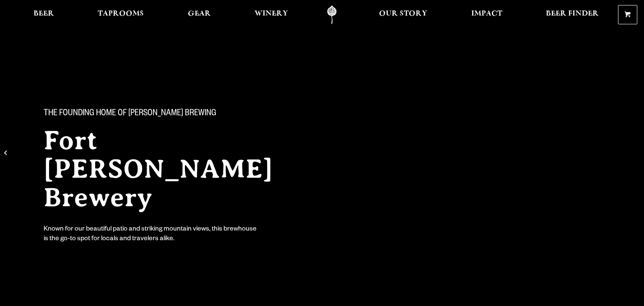  I want to click on a: Impact, so click(487, 15).